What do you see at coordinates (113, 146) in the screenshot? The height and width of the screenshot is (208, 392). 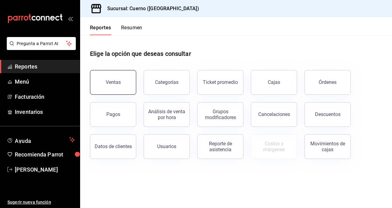 I see `button: Datos de clientes` at bounding box center [113, 146].